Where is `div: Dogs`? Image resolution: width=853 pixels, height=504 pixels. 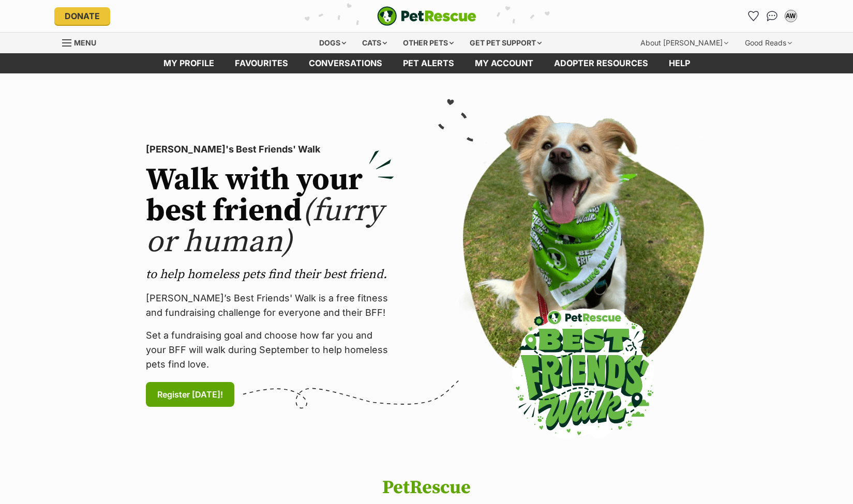
div: Dogs is located at coordinates (332, 43).